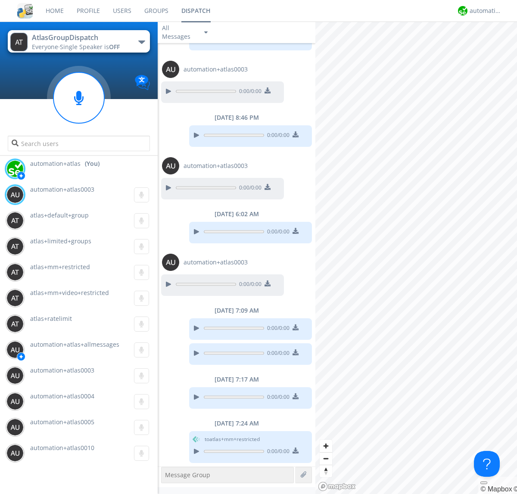 Image resolution: width=517 pixels, height=494 pixels. I want to click on span: Reset bearing to north, so click(325, 471).